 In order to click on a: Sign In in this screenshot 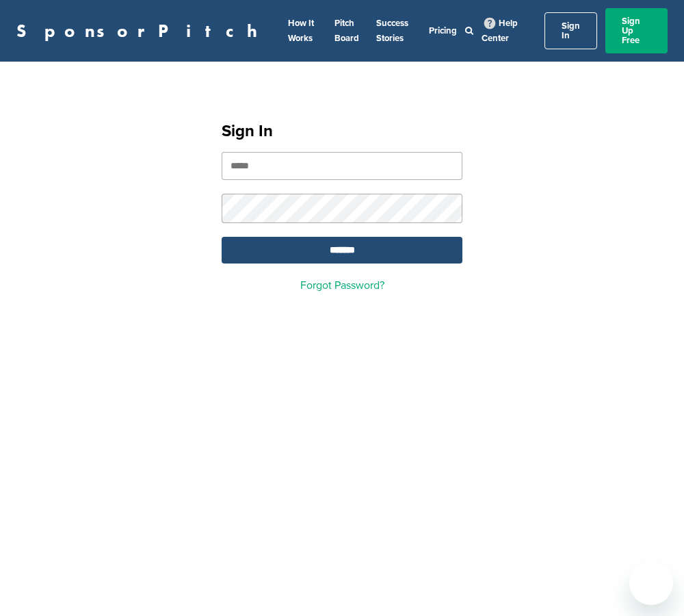, I will do `click(571, 31)`.